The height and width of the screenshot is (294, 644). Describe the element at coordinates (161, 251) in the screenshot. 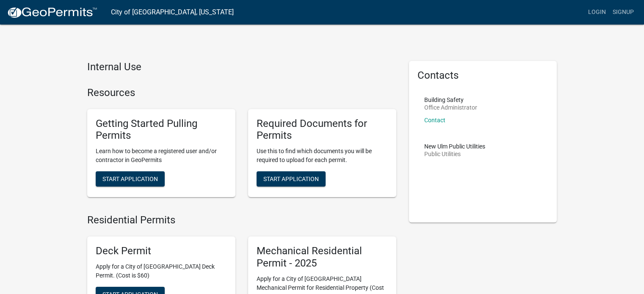

I see `h5: Deck Permit` at that location.